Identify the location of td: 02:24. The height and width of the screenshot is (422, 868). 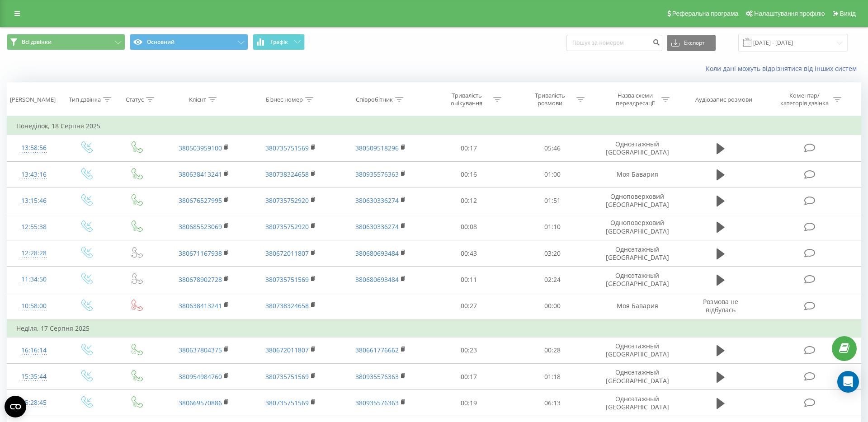
(552, 280).